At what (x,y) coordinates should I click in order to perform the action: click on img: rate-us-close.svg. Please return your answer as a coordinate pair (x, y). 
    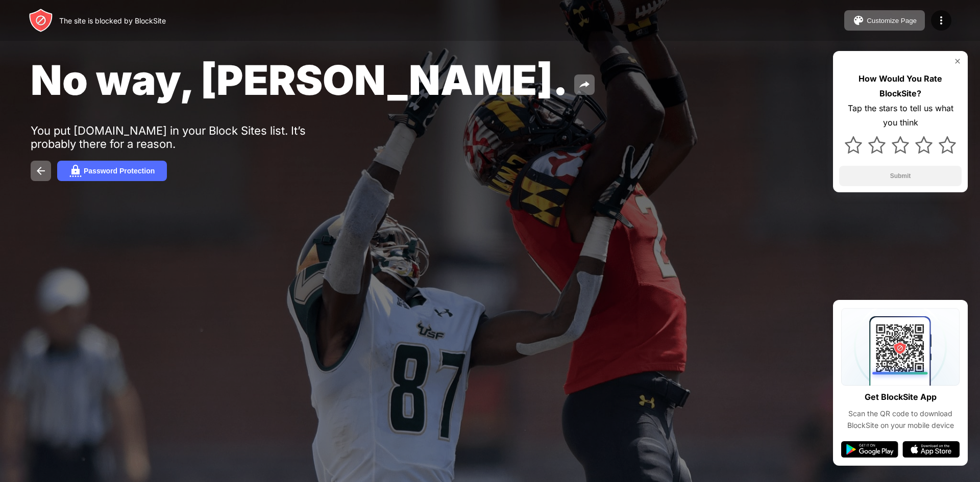
    Looking at the image, I should click on (958, 62).